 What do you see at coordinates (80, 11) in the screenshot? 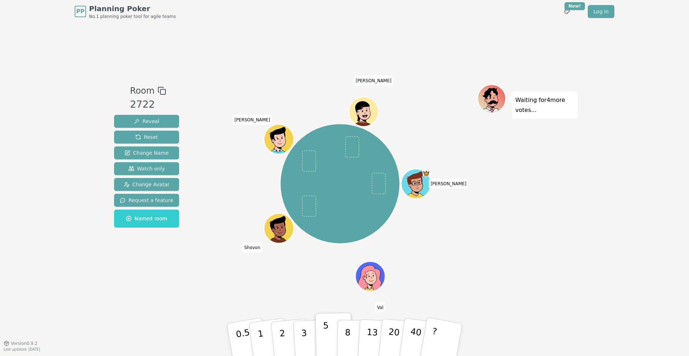
I see `span: PP` at bounding box center [80, 11].